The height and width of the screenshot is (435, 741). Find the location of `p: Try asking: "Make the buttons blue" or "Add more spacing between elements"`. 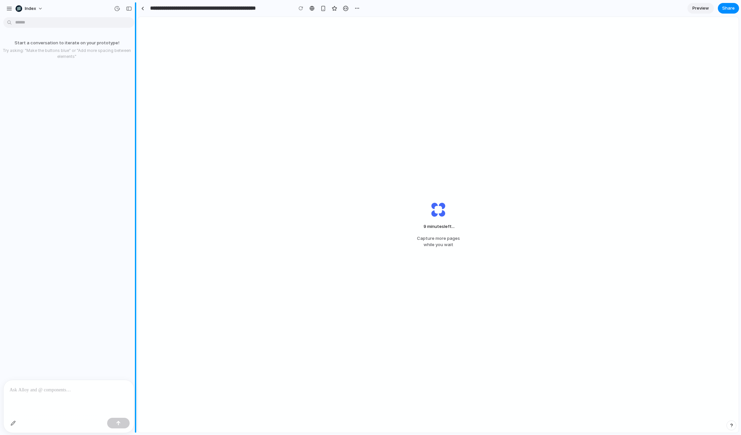

p: Try asking: "Make the buttons blue" or "Add more spacing between elements" is located at coordinates (67, 54).